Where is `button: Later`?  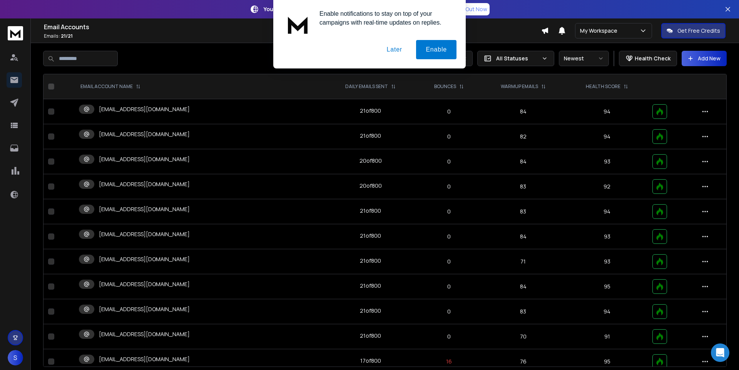
button: Later is located at coordinates (394, 50).